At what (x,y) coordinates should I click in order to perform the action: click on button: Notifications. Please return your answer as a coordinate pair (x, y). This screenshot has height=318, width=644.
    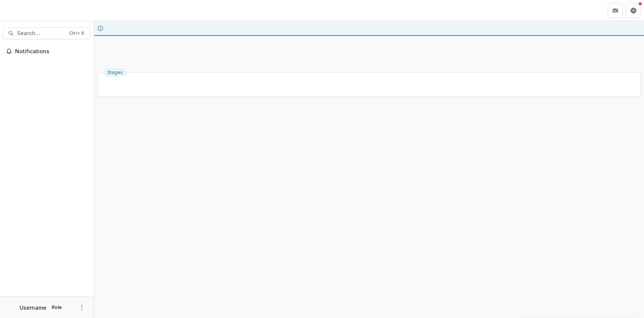
    Looking at the image, I should click on (47, 52).